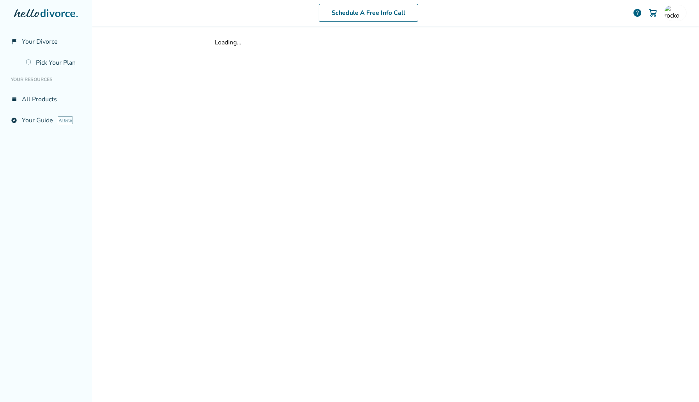 Image resolution: width=699 pixels, height=402 pixels. What do you see at coordinates (46, 80) in the screenshot?
I see `li: Your Resources` at bounding box center [46, 80].